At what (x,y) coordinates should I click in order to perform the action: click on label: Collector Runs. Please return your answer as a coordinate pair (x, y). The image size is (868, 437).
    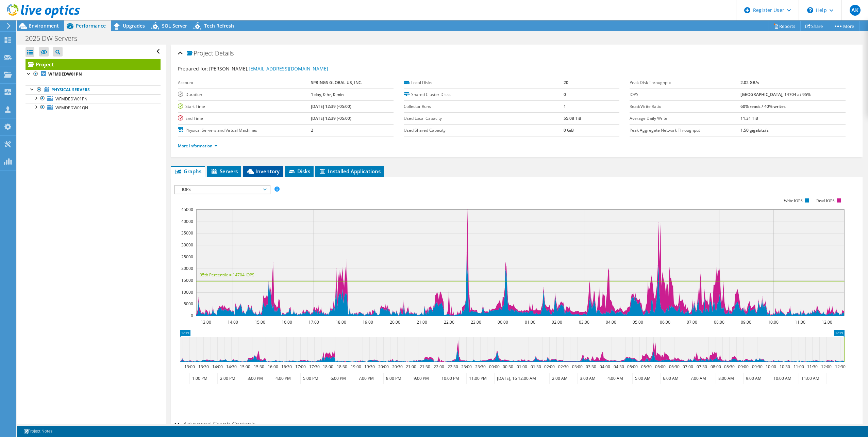
    Looking at the image, I should click on (483, 106).